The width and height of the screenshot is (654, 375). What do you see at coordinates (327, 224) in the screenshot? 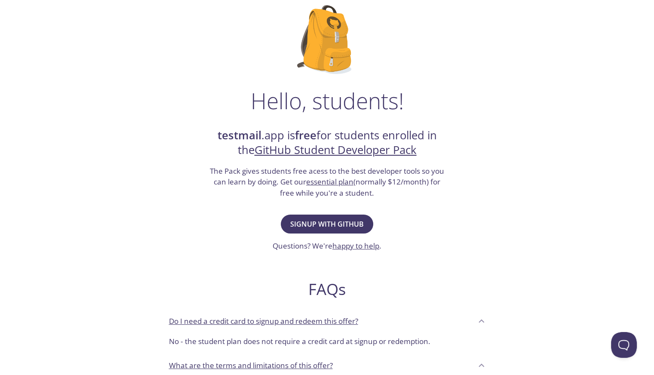
I see `span: Signup with GitHub` at bounding box center [327, 224].